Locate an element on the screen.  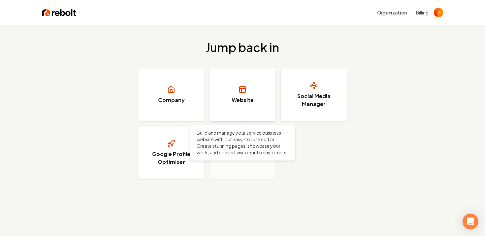
h2: Jump back in is located at coordinates (242, 47).